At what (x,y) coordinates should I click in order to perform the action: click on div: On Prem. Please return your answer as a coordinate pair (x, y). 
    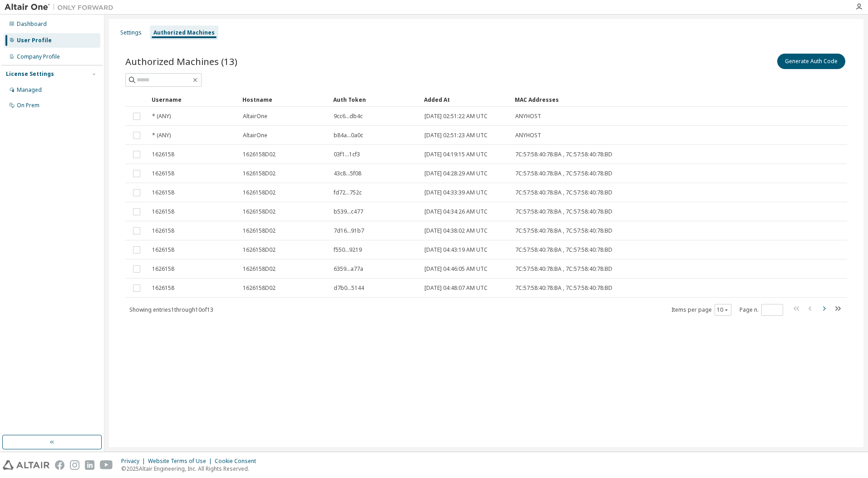
    Looking at the image, I should click on (28, 106).